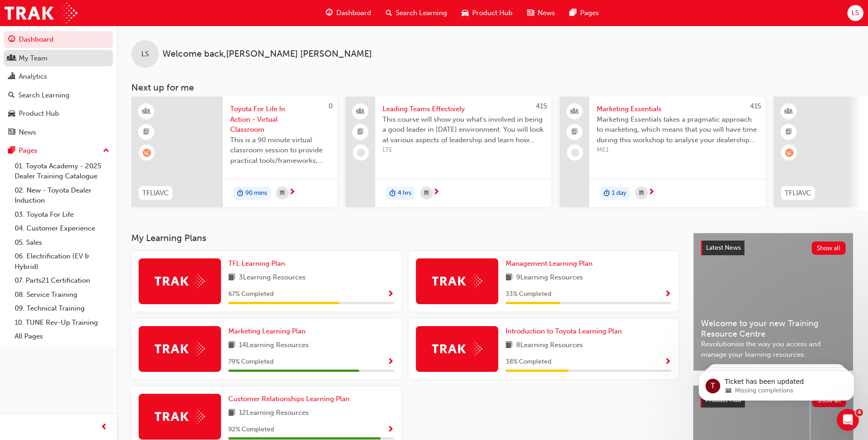  I want to click on span: News, so click(546, 13).